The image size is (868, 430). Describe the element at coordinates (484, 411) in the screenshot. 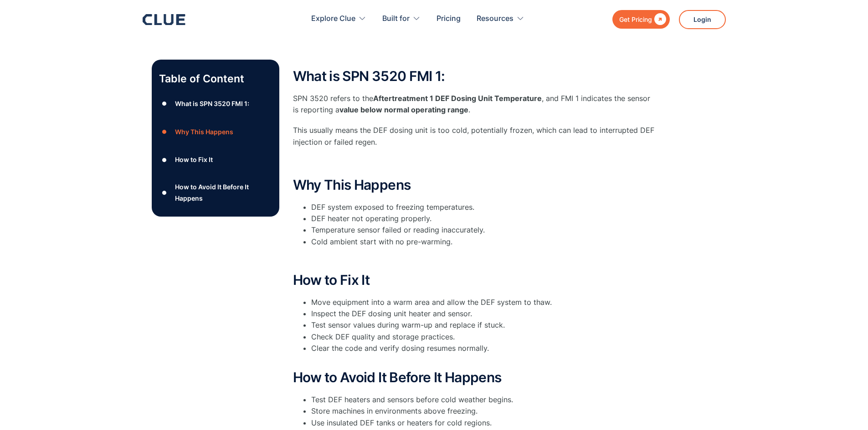

I see `li: Store machines in environments above freezing.` at that location.